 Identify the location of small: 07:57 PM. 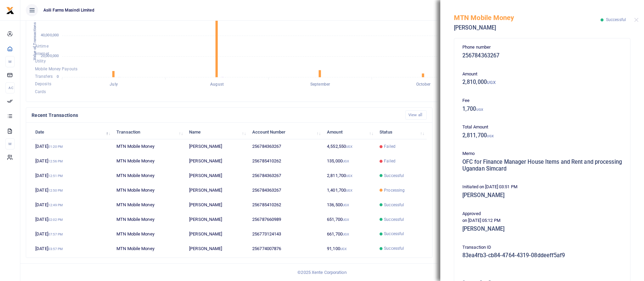
(56, 234).